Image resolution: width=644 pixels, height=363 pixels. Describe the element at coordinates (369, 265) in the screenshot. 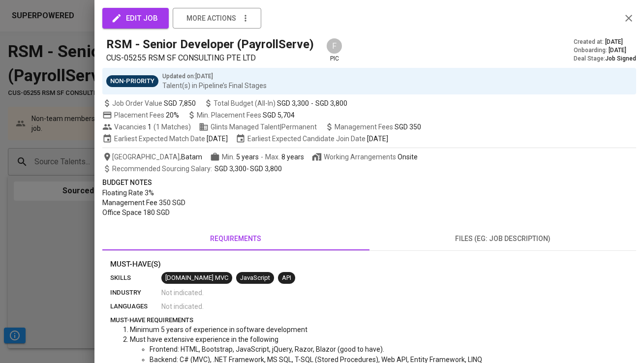

I see `p: Must-Have(s)` at that location.